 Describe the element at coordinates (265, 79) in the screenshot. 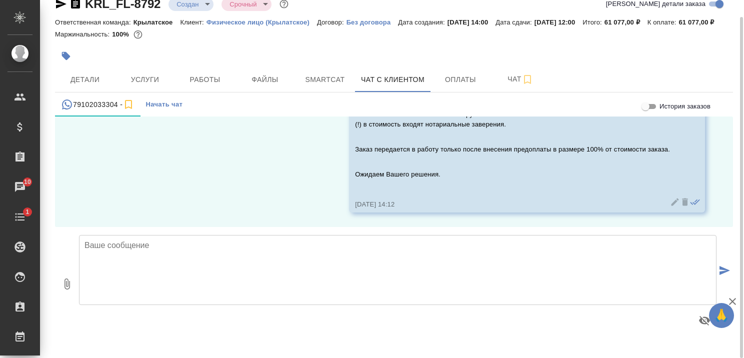

I see `span: Файлы` at that location.